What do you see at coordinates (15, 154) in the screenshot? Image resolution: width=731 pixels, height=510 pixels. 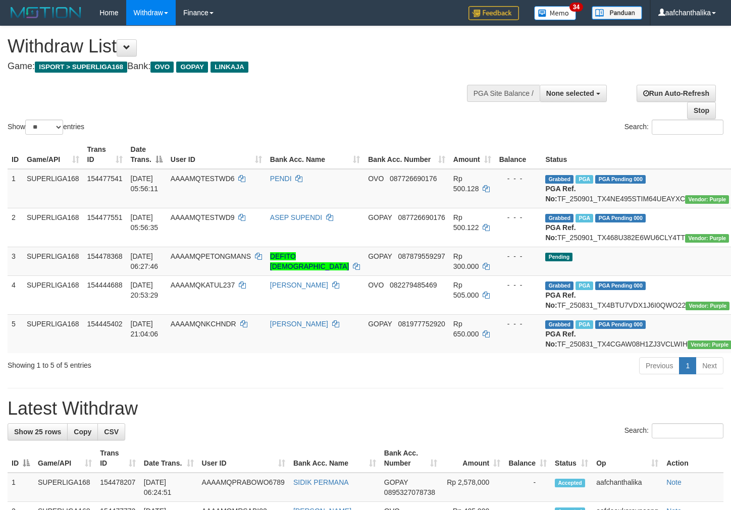 I see `th: ID` at bounding box center [15, 154].